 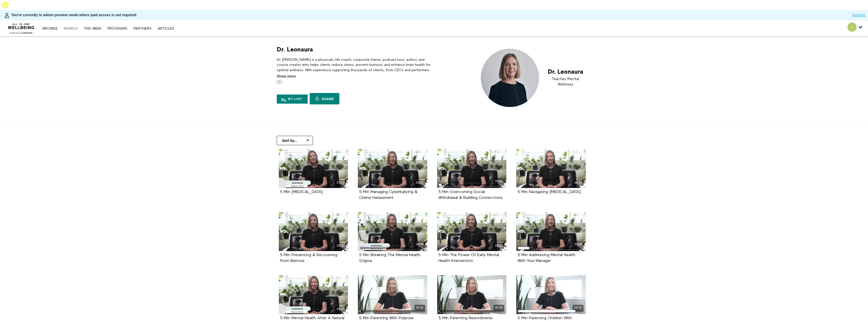 What do you see at coordinates (279, 82) in the screenshot?
I see `img: 4K badge` at bounding box center [279, 82].